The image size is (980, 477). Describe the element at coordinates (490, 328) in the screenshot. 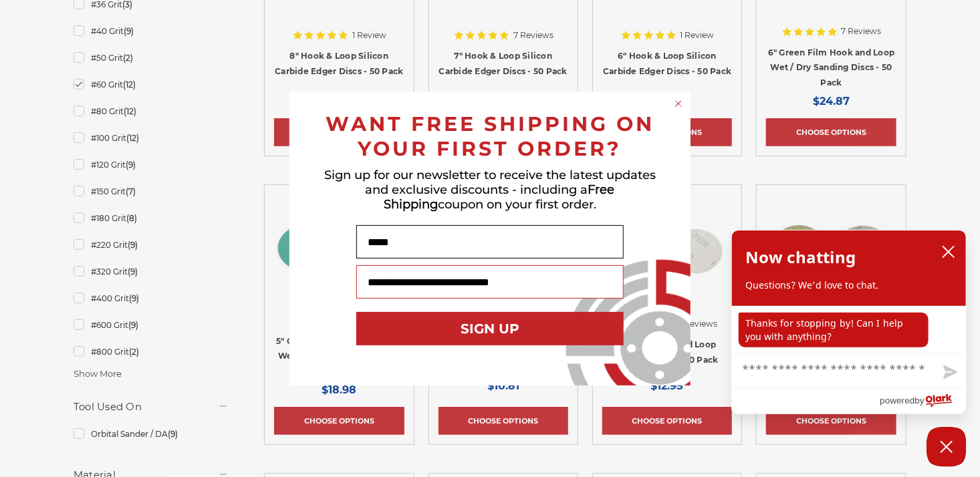

I see `button: SIGN UP` at that location.